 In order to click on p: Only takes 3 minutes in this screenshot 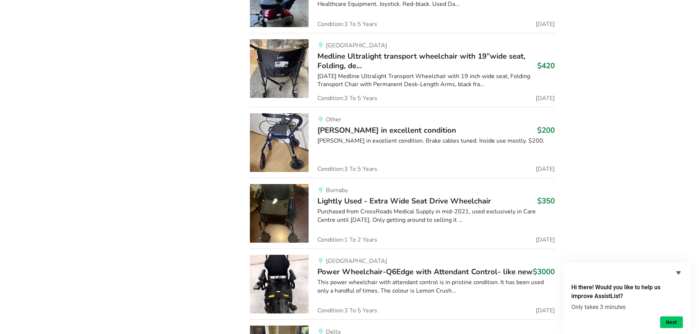, I will do `click(627, 307)`.